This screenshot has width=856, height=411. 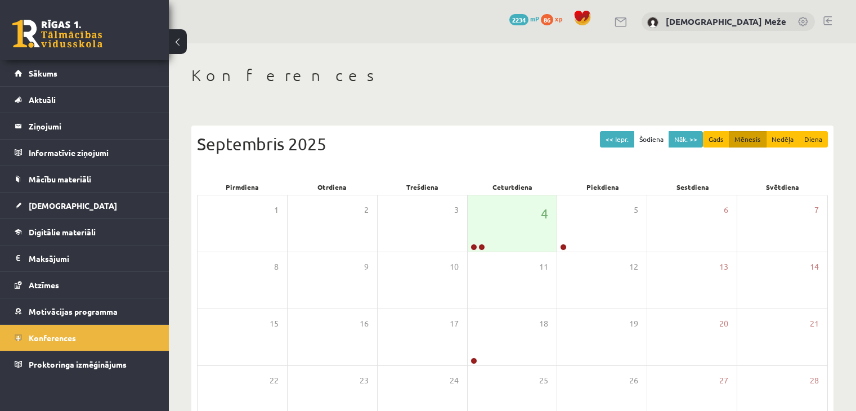 What do you see at coordinates (364, 380) in the screenshot?
I see `span: 23` at bounding box center [364, 380].